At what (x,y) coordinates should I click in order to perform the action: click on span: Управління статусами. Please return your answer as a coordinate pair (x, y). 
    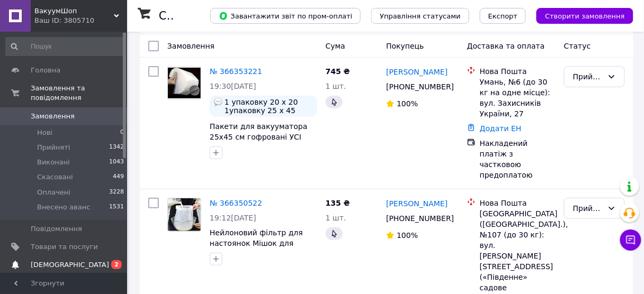
    Looking at the image, I should click on (420, 16).